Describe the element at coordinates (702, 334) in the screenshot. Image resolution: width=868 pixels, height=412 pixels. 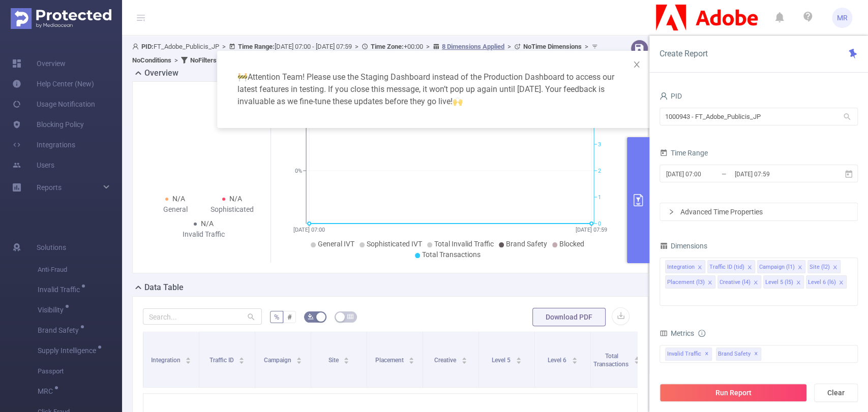
I see `i: icon: info-circle` at that location.